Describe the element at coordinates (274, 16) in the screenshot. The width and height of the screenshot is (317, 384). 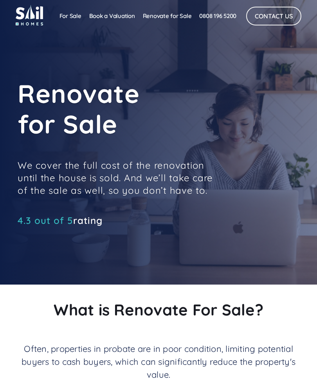
I see `a: Contact Us` at that location.